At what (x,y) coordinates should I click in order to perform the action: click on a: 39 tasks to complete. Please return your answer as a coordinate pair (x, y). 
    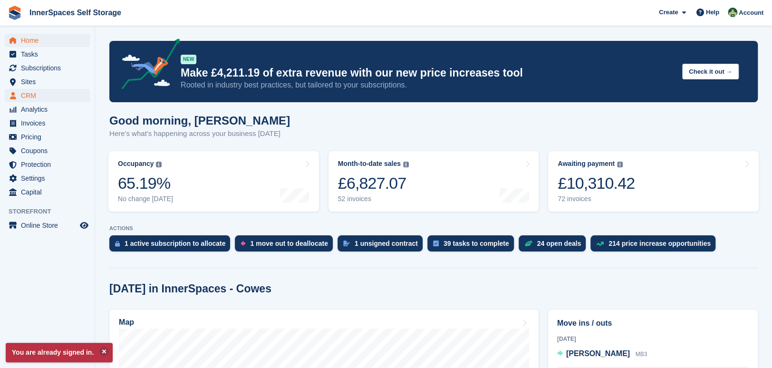
    Looking at the image, I should click on (473, 246).